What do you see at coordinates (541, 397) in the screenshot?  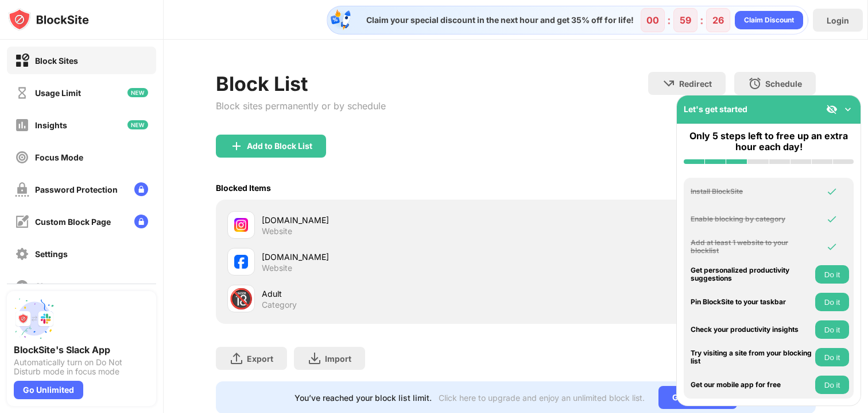 I see `div: Click here to upgrade and enjoy an unlimited block list.` at bounding box center [541, 397].